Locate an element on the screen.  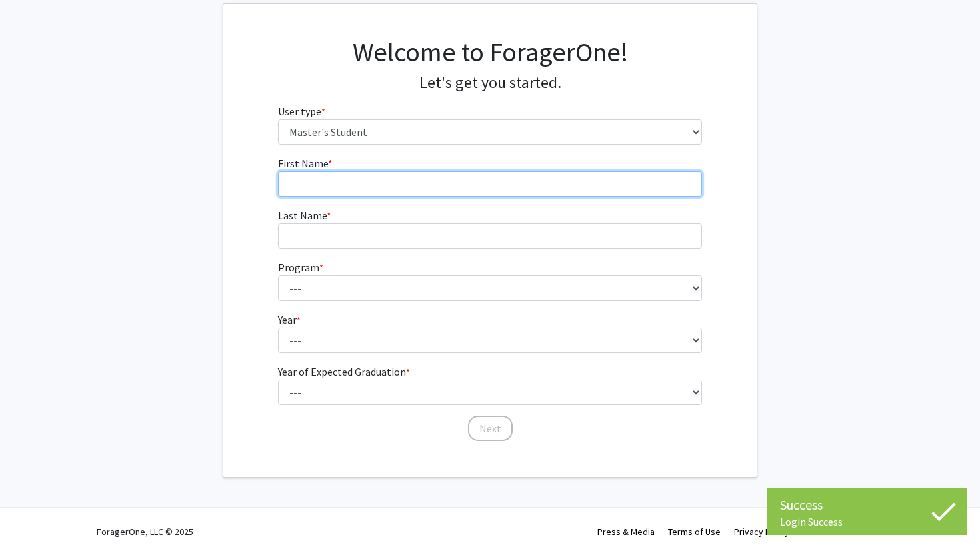
label: Year of Expected Graduation is located at coordinates (344, 372).